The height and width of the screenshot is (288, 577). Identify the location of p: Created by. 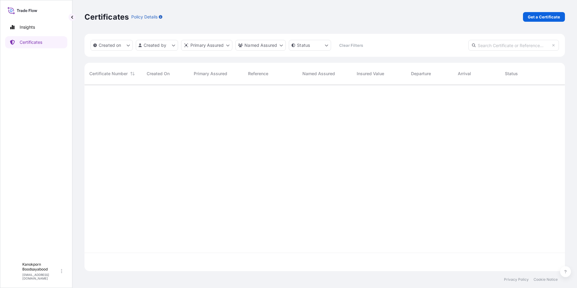
(155, 45).